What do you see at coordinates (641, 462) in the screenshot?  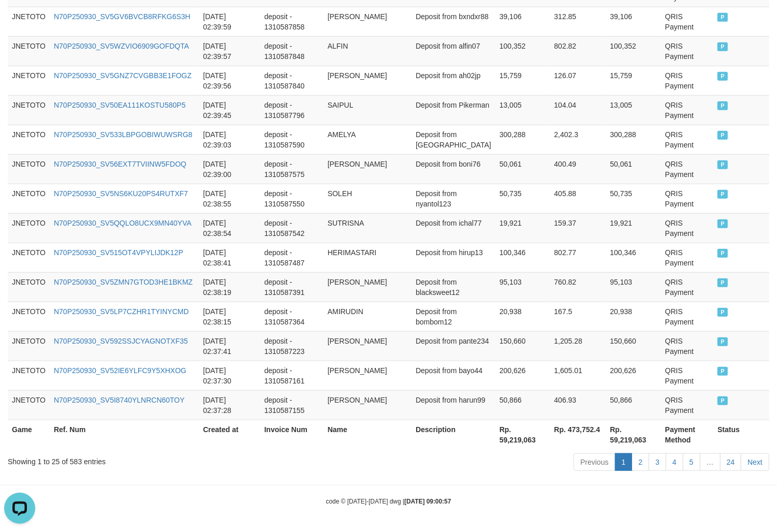 I see `a: 2` at bounding box center [641, 462].